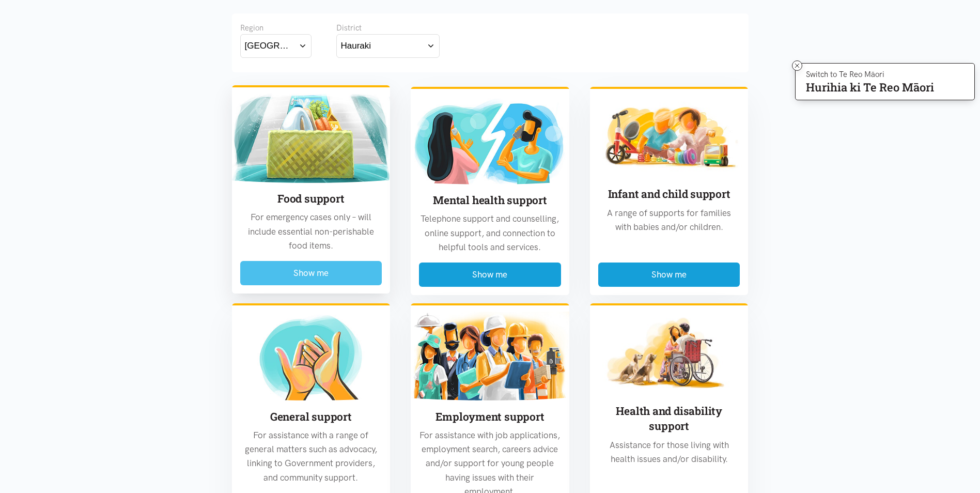  What do you see at coordinates (311, 231) in the screenshot?
I see `p: For emergency cases only – will include essential non-perishable food items.` at bounding box center [311, 231].